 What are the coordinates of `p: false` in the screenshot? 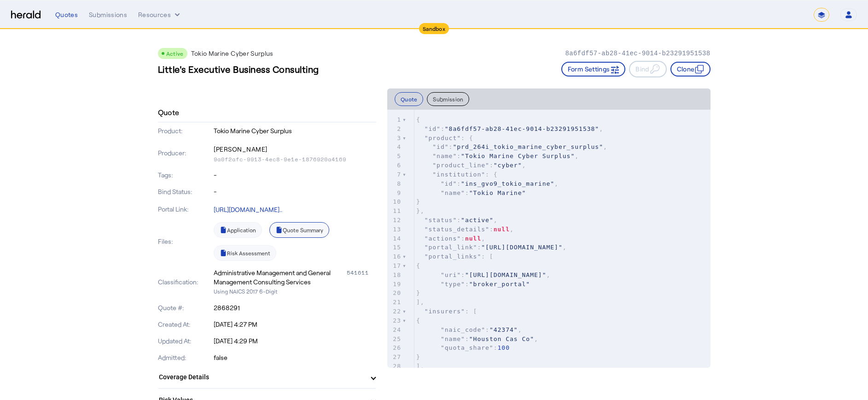 It's located at (294, 357).